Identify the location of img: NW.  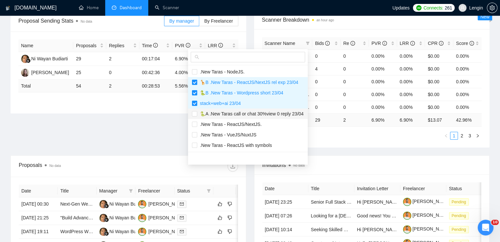
(25, 59).